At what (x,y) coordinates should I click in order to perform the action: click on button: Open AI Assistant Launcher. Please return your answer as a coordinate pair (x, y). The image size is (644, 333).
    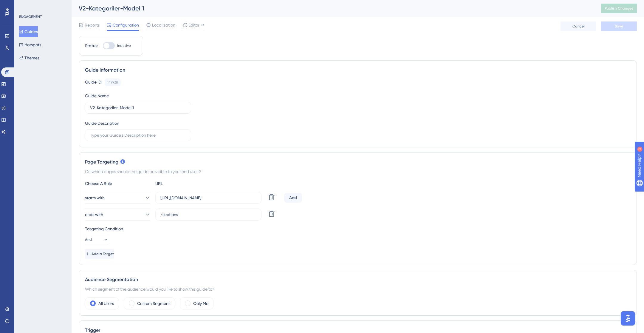
    Looking at the image, I should click on (9, 9).